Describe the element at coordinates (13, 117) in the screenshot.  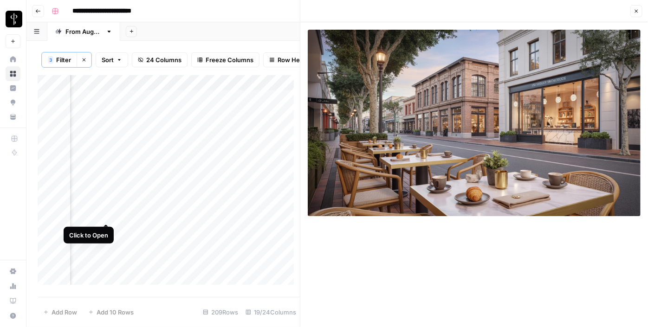
I see `a: Your Data` at that location.